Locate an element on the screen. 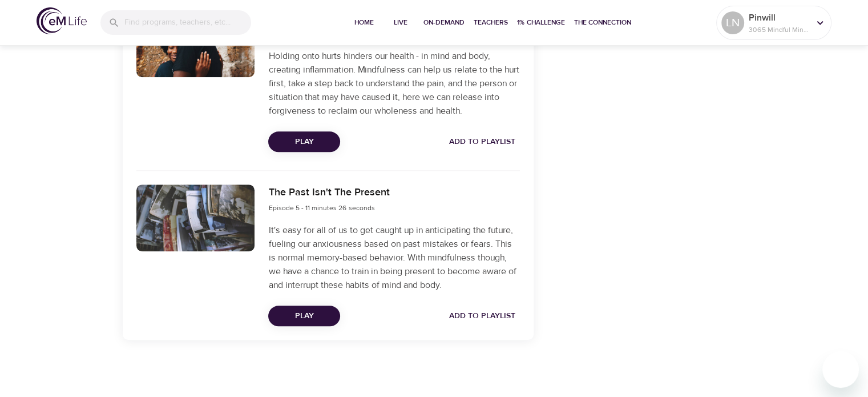 The height and width of the screenshot is (397, 868). h6: The Past Isn't The Present is located at coordinates (329, 192).